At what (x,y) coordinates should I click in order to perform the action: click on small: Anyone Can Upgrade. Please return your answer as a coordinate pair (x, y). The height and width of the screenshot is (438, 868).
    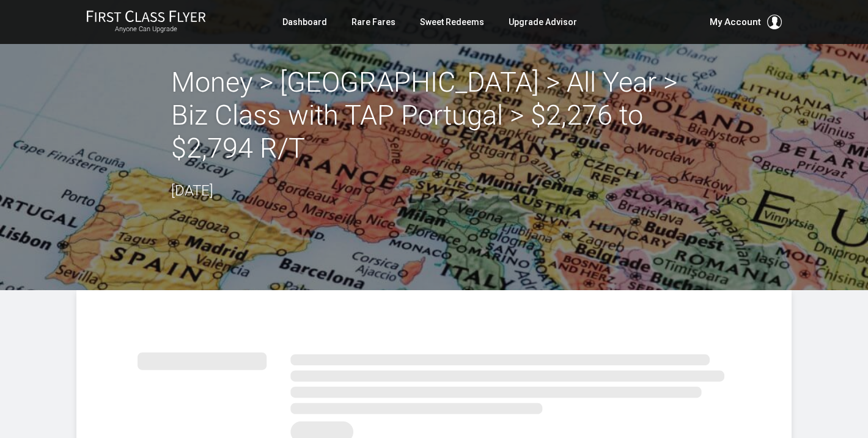
    Looking at the image, I should click on (146, 29).